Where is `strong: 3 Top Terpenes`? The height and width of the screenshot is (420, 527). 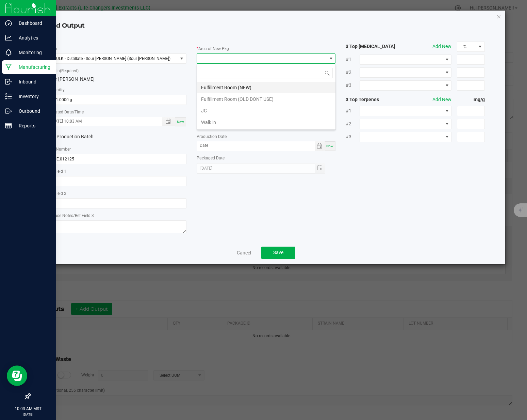 strong: 3 Top Terpenes is located at coordinates (373, 99).